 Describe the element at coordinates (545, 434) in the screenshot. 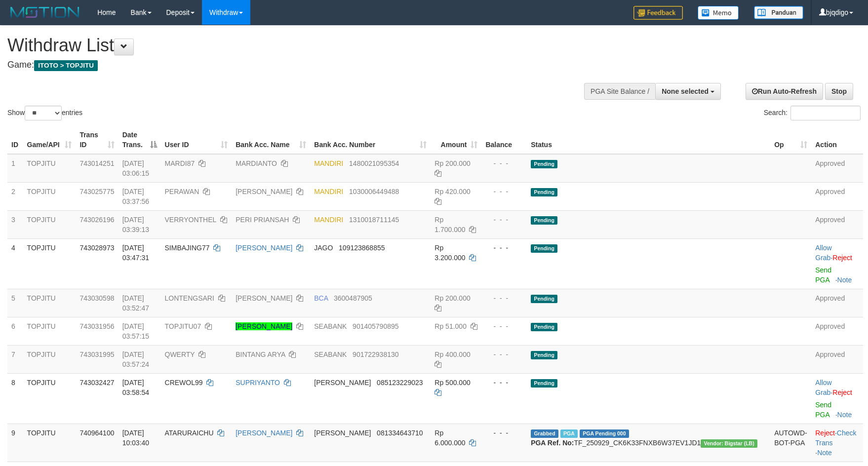

I see `span: Grabbed` at that location.